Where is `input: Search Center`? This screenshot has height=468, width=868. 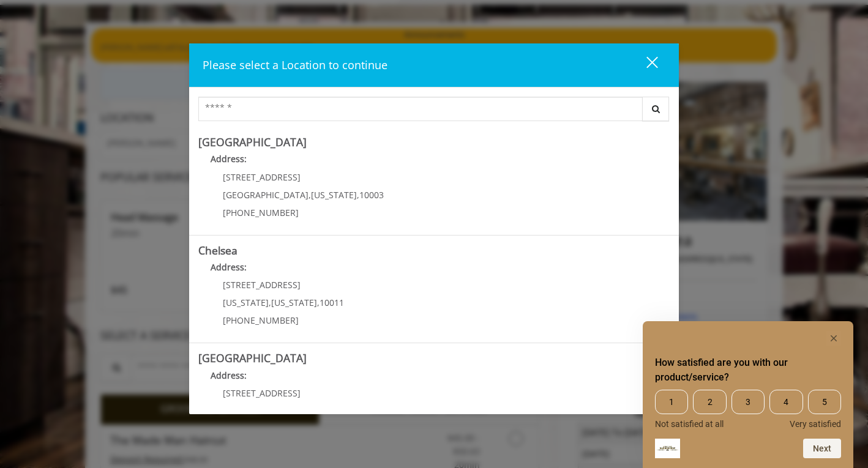
input: Search Center is located at coordinates (420, 109).